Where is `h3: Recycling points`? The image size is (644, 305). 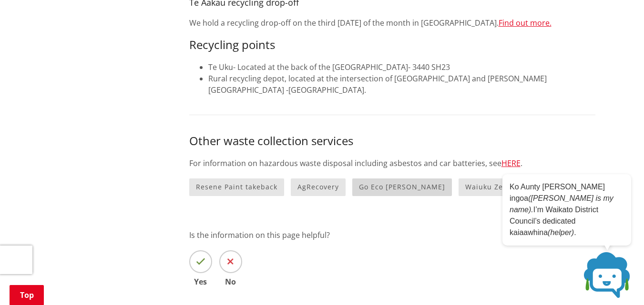 h3: Recycling points is located at coordinates (392, 44).